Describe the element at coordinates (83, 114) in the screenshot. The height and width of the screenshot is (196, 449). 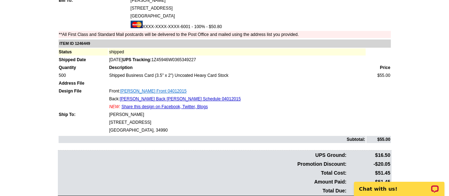
I see `td: Ship To:` at that location.